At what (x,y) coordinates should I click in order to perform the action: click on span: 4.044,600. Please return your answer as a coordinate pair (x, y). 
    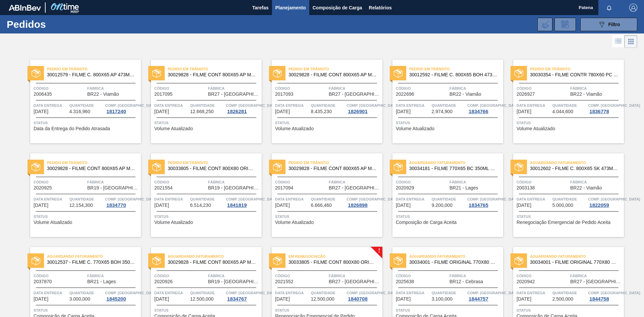
    Looking at the image, I should click on (563, 112).